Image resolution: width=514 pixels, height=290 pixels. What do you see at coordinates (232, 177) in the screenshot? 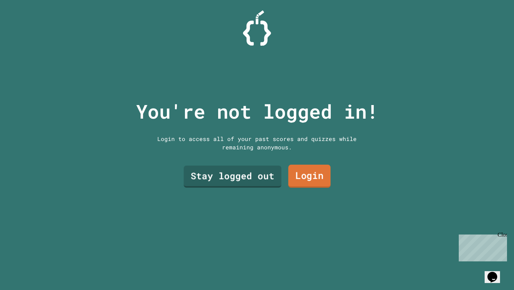
I see `a: Stay logged out` at bounding box center [232, 177].